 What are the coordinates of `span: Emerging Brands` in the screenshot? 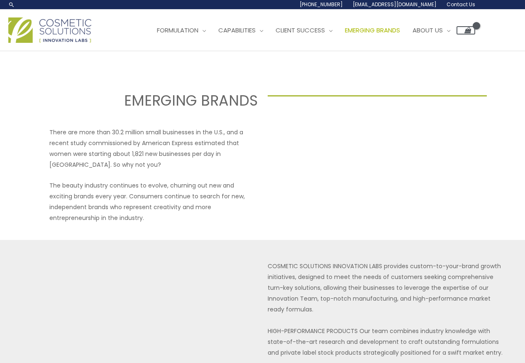 It's located at (373, 30).